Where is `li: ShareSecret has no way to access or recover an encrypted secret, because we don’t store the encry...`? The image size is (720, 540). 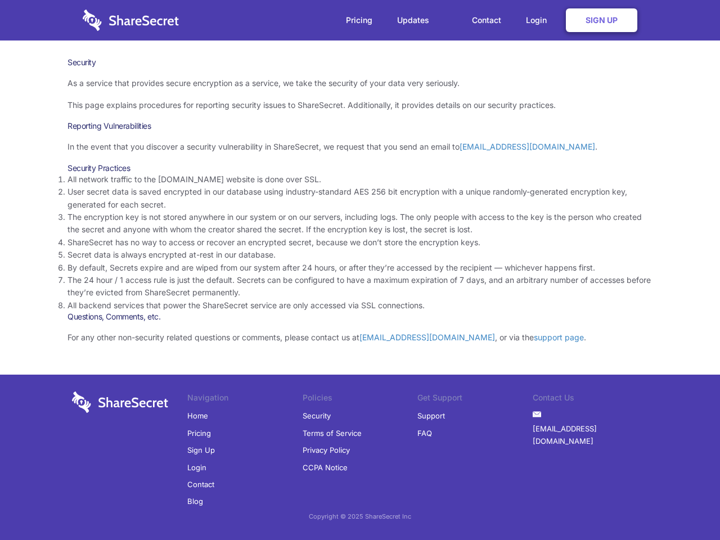
li: ShareSecret has no way to access or recover an encrypted secret, because we don’t store the encry... is located at coordinates (360, 242).